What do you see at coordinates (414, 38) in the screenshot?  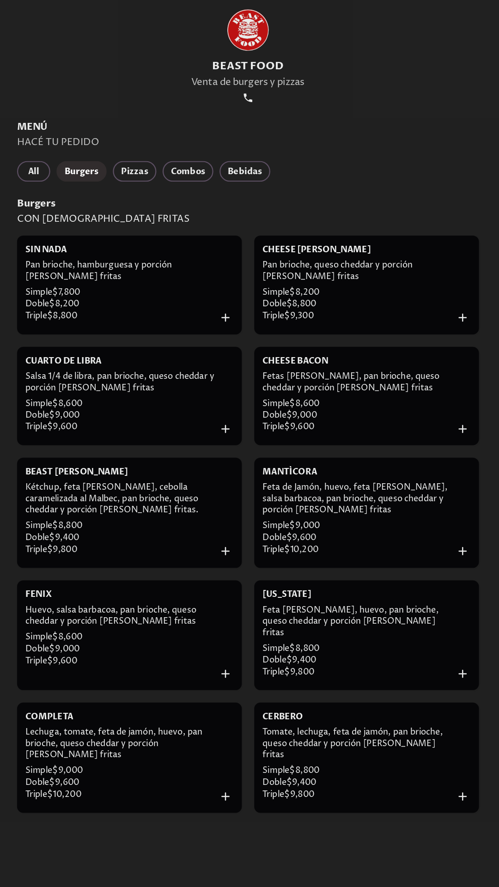 I see `button: Botón de vista de cuadrícula` at bounding box center [414, 38].